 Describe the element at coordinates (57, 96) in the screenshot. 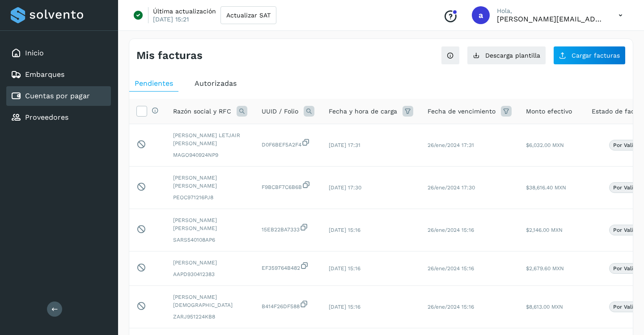

I see `a: Cuentas por pagar` at that location.